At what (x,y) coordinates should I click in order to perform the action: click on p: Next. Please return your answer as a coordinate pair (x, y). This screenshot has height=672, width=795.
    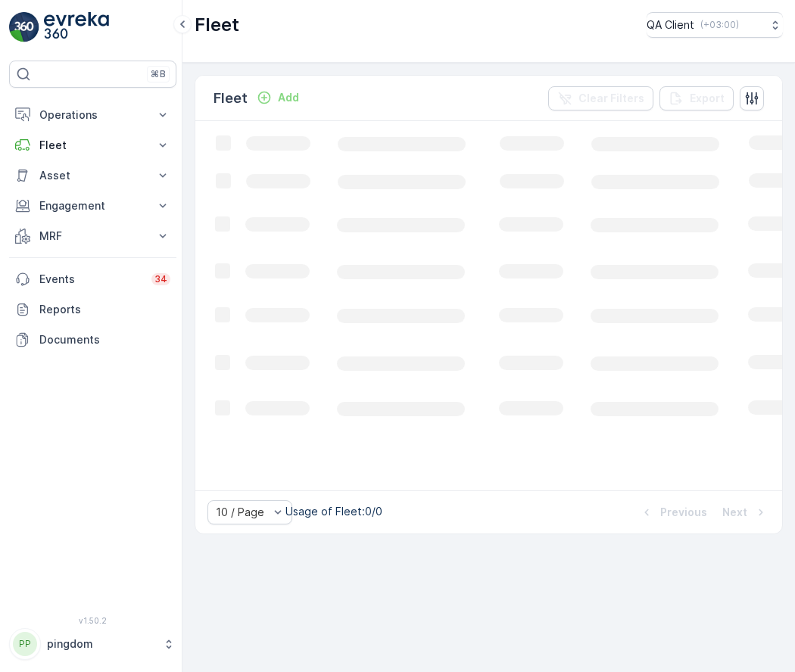
    Looking at the image, I should click on (734, 512).